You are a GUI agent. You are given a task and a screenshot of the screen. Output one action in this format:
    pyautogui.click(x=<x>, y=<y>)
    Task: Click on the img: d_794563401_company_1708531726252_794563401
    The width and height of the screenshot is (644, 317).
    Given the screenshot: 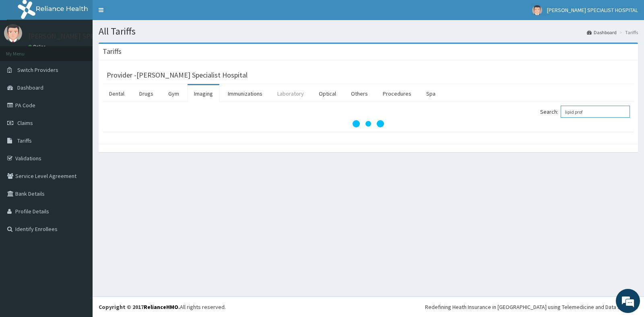 What is the action you would take?
    pyautogui.click(x=24, y=50)
    